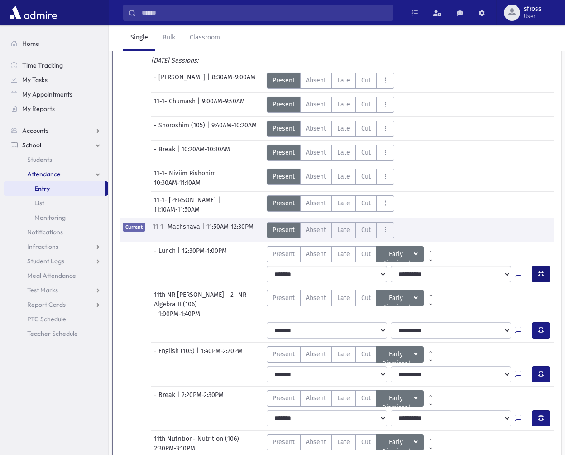 Image resolution: width=565 pixels, height=455 pixels. What do you see at coordinates (177, 209) in the screenshot?
I see `span: 11:10AM-11:50AM` at bounding box center [177, 209].